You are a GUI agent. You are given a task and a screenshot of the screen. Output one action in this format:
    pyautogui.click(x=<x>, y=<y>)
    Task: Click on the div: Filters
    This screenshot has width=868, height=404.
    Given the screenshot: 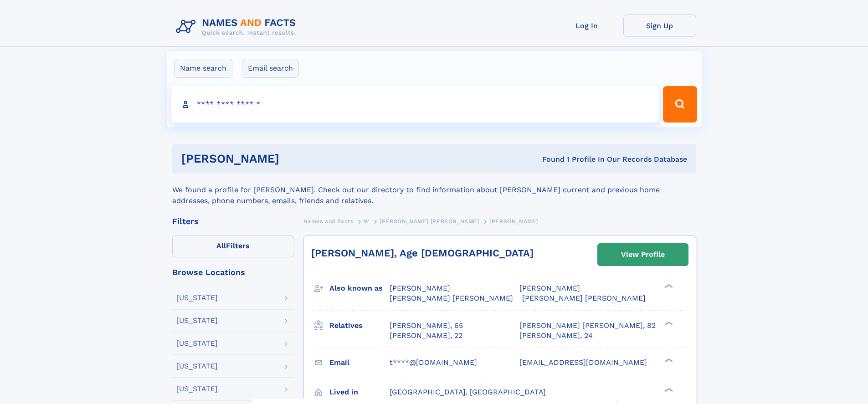 What is the action you would take?
    pyautogui.click(x=233, y=221)
    